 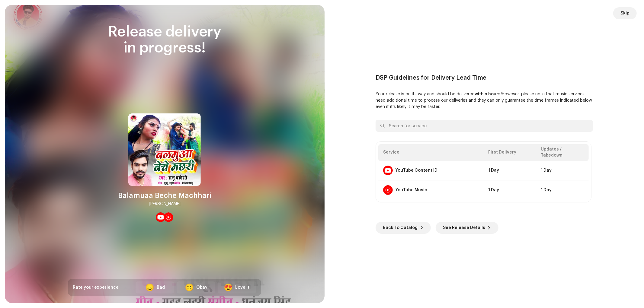 What do you see at coordinates (484, 100) in the screenshot?
I see `p: Your release is on its way and should be delivered However, please note that music services need ...` at bounding box center [484, 100].